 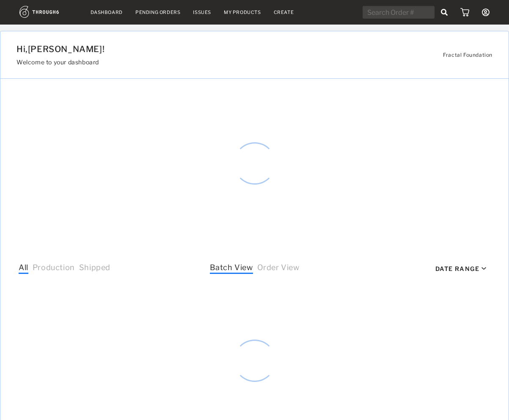 What do you see at coordinates (107, 12) in the screenshot?
I see `a: Dashboard` at bounding box center [107, 12].